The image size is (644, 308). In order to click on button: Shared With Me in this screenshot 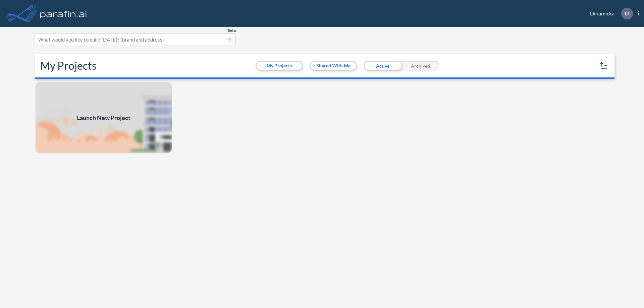, I will do `click(333, 66)`.